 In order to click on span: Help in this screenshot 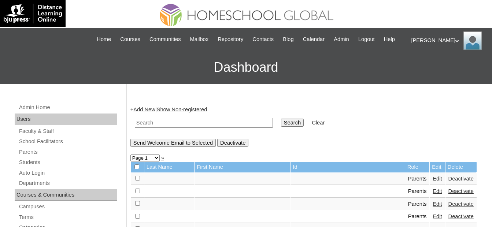, I will do `click(390, 39)`.